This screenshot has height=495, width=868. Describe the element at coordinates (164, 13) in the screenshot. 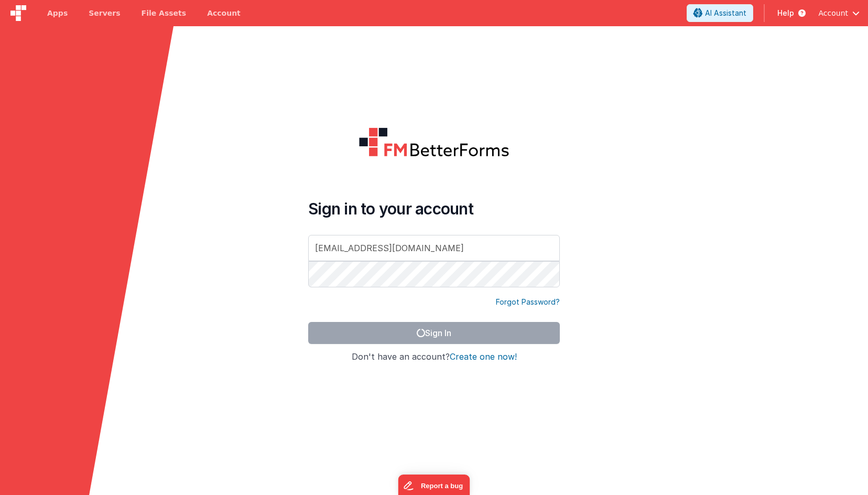

I see `span: File Assets` at that location.